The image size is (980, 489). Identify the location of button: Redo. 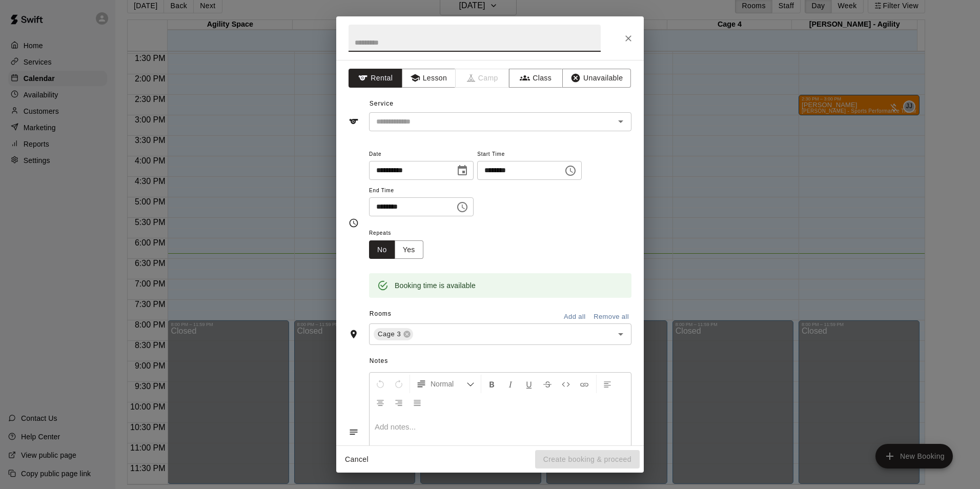
(399, 384).